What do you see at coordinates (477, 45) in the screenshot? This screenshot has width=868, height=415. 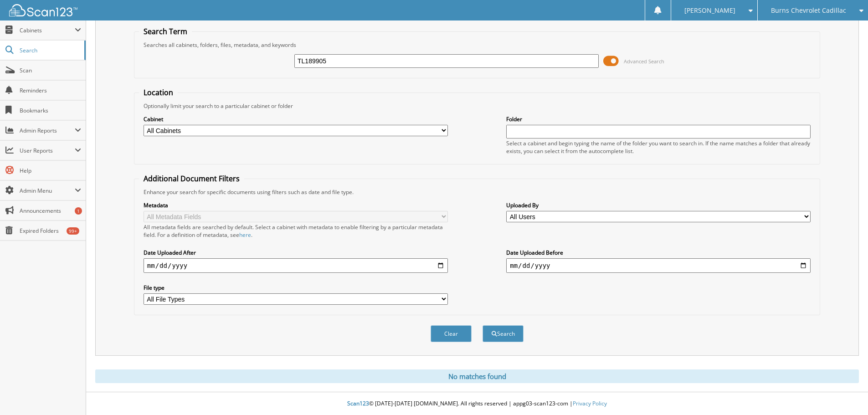 I see `div: Searches all cabinets, folders, files, metadata, and keywords` at bounding box center [477, 45].